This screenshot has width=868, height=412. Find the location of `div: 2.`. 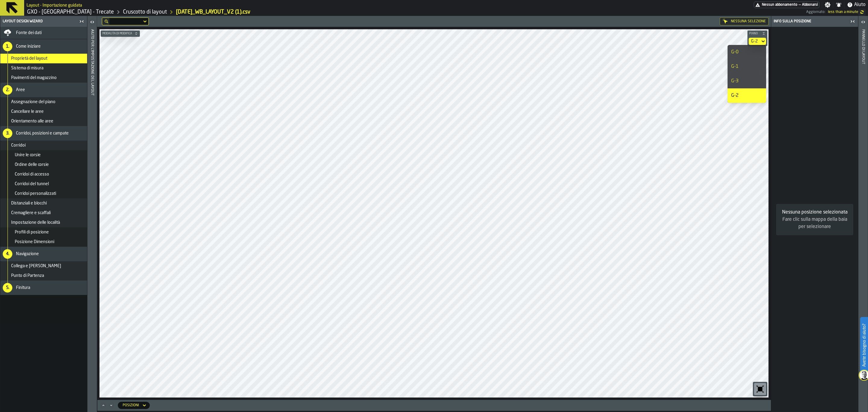

div: 2. is located at coordinates (7, 90).